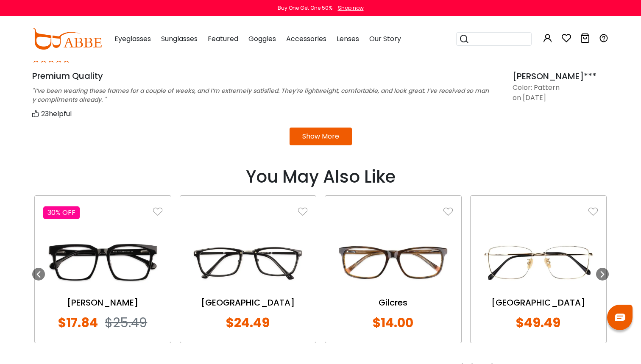 The width and height of the screenshot is (641, 364). Describe the element at coordinates (62, 213) in the screenshot. I see `div: 30% OFF` at that location.